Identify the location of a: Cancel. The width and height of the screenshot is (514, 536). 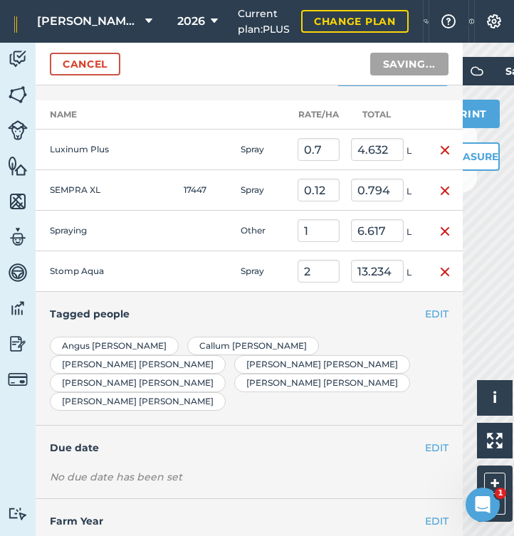
(85, 64).